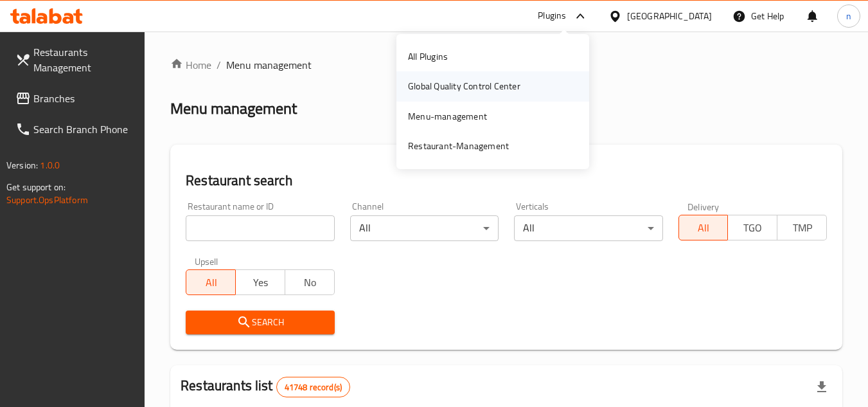 The width and height of the screenshot is (868, 407). What do you see at coordinates (309, 282) in the screenshot?
I see `button: No` at bounding box center [309, 282].